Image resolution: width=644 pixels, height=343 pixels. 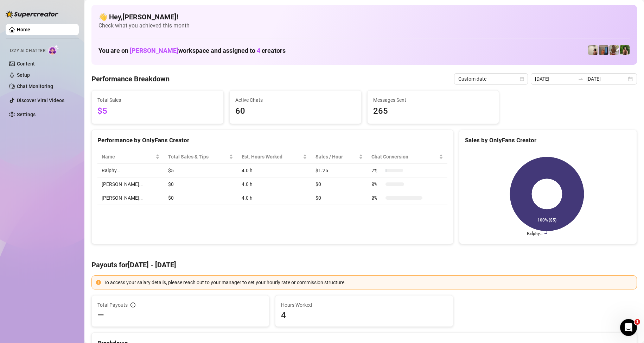 I want to click on span: 265, so click(x=433, y=111).